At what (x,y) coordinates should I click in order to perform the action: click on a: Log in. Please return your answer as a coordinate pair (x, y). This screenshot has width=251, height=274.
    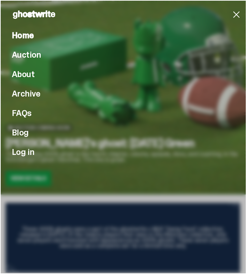
    Looking at the image, I should click on (23, 152).